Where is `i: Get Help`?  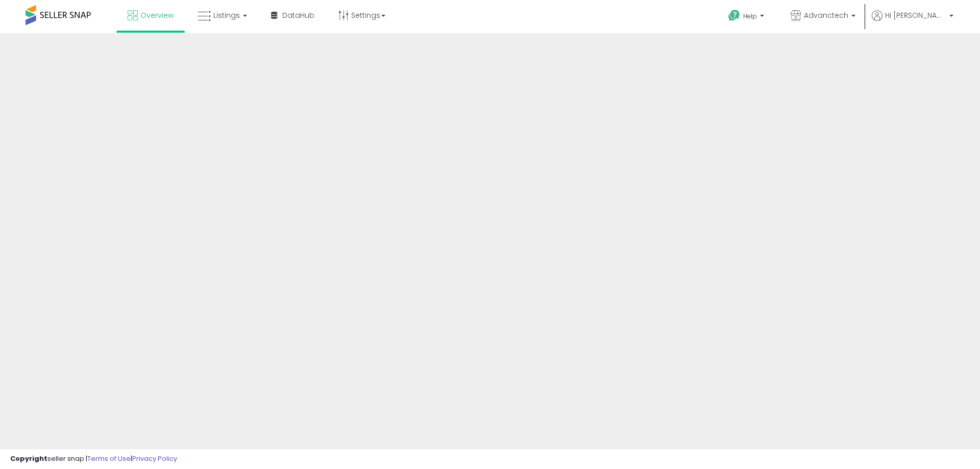 i: Get Help is located at coordinates (734, 16).